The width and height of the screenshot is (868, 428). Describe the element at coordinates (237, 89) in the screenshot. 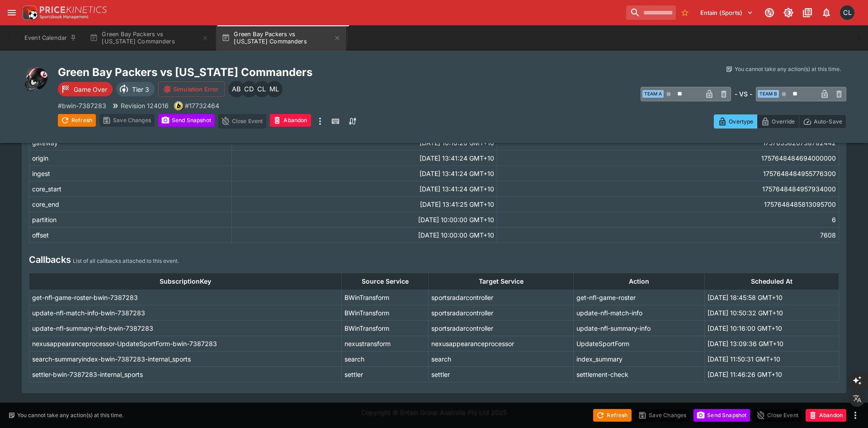

I see `div: Alex Bothe` at that location.